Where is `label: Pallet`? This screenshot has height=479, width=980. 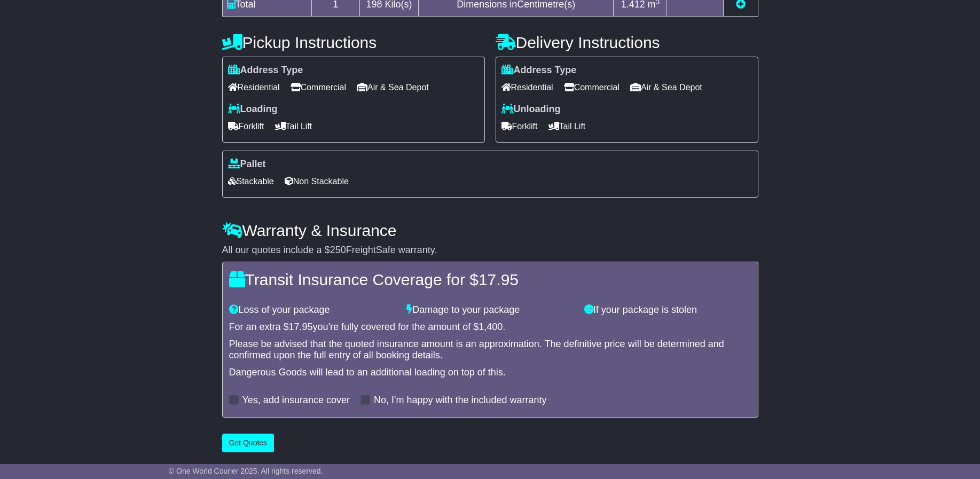
label: Pallet is located at coordinates (247, 165).